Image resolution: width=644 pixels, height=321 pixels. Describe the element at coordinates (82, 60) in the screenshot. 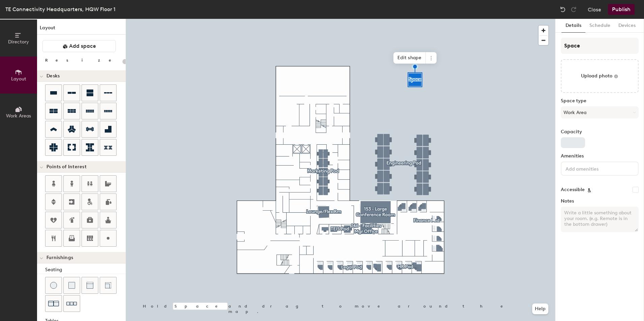

I see `div: Resize` at that location.